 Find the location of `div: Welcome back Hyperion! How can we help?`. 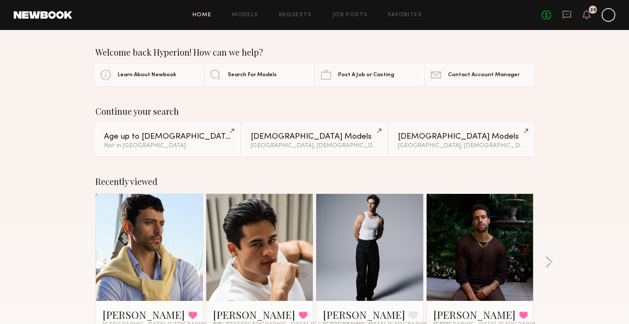

div: Welcome back Hyperion! How can we help? is located at coordinates (315, 52).